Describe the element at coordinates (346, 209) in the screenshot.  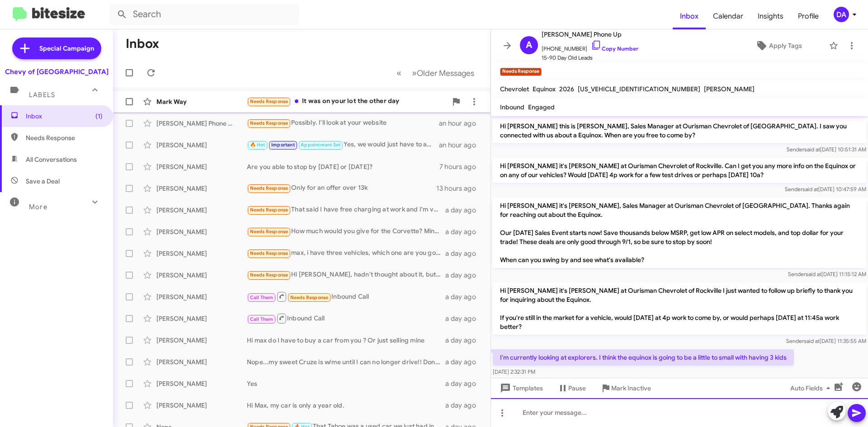
I see `div: That said I have free charging at work and I'm very happy with the all electric lifestyle` at that location.